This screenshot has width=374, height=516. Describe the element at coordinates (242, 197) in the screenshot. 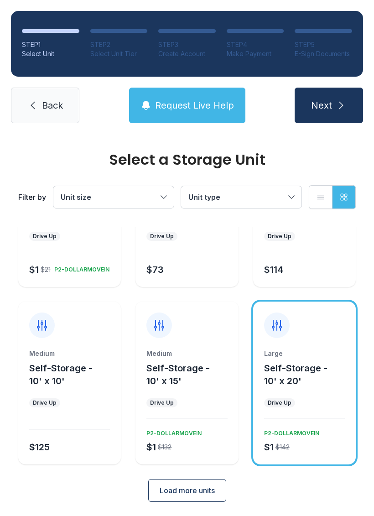

I see `button: Unit type` at that location.